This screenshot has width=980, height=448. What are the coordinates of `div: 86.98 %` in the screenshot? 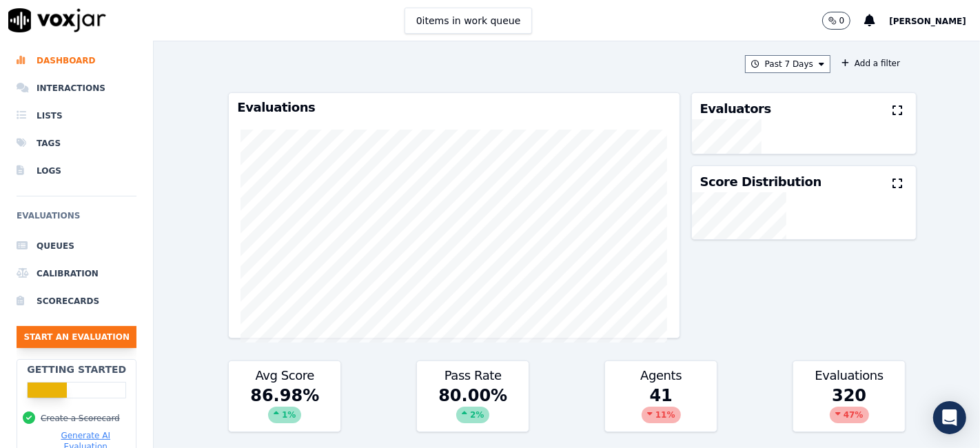 It's located at (284, 408).